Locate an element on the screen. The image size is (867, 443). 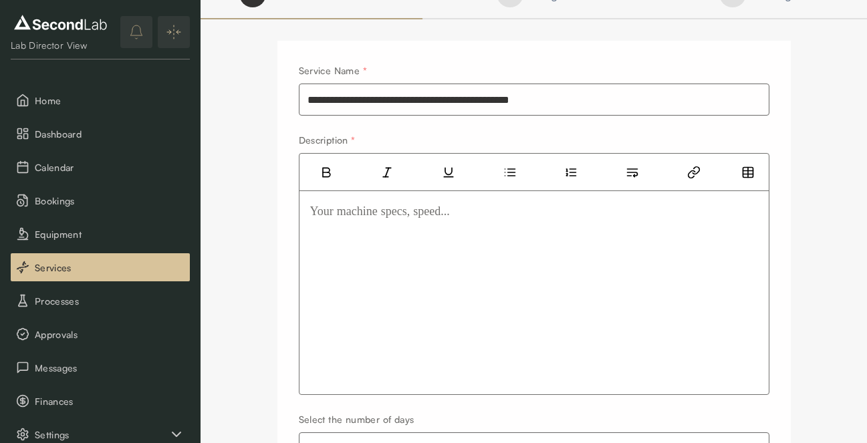
button: Messages is located at coordinates (100, 368).